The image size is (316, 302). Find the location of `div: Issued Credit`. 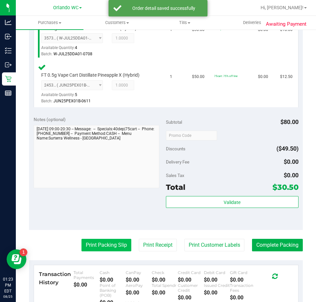

div: Issued Credit is located at coordinates (216, 286).